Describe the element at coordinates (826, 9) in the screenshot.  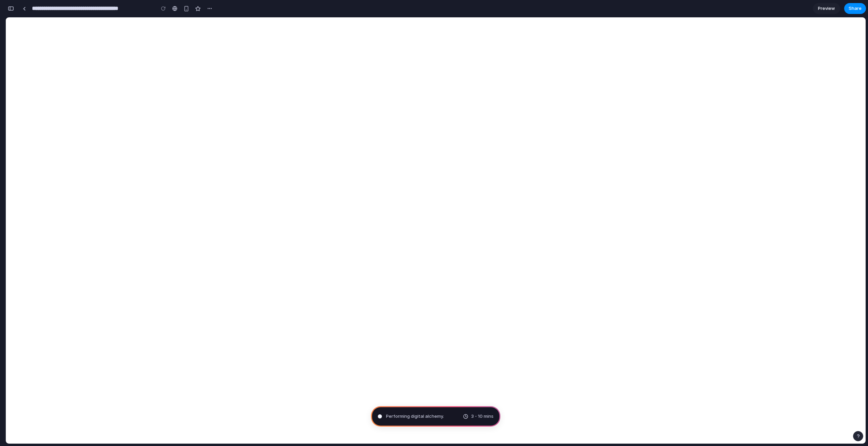
I see `span: Preview` at that location.